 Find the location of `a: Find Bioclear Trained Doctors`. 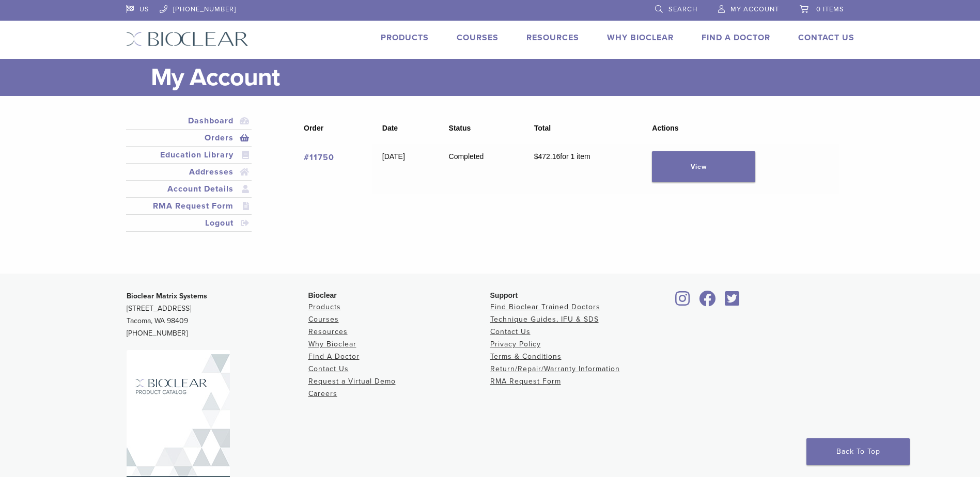

a: Find Bioclear Trained Doctors is located at coordinates (545, 307).